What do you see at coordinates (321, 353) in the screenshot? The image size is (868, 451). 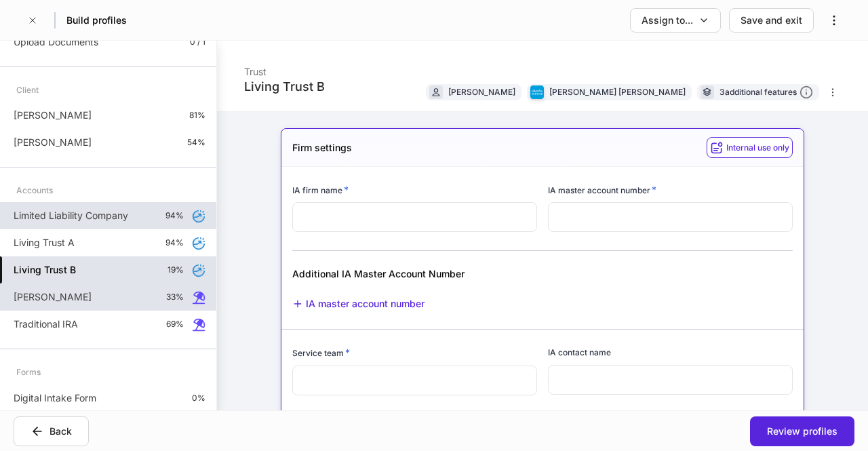 I see `h6: Service team` at bounding box center [321, 353].